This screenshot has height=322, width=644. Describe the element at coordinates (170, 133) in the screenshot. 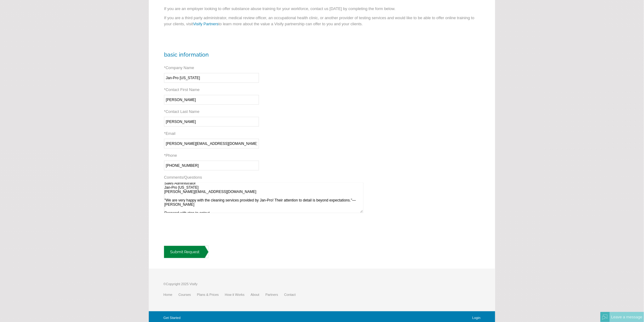

I see `label: Email` at that location.